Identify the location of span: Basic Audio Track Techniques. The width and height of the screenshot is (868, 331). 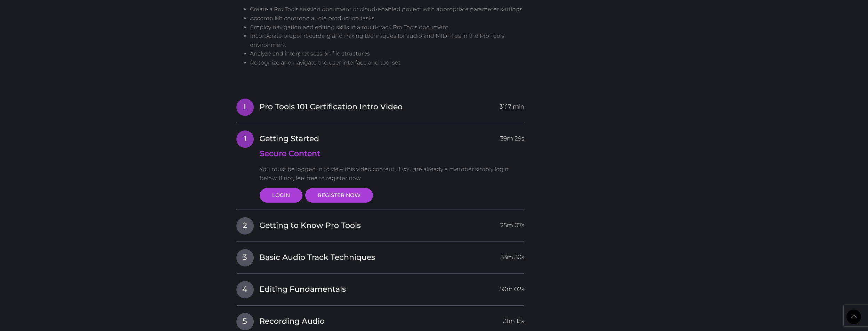
(317, 258).